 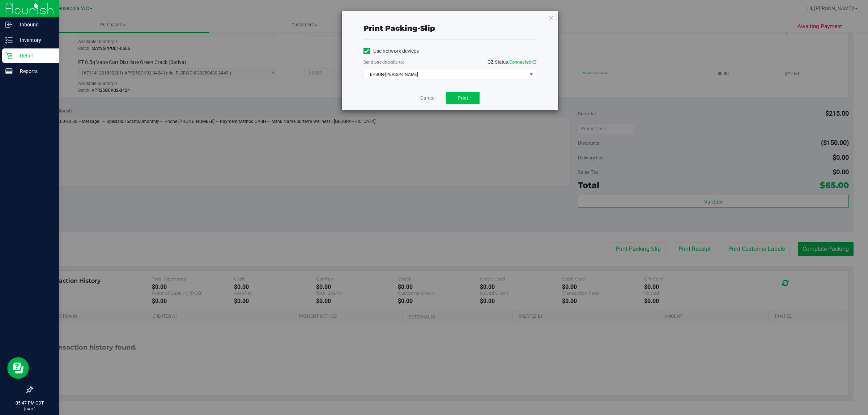 What do you see at coordinates (9, 55) in the screenshot?
I see `inline-svg: Retail` at bounding box center [9, 55].